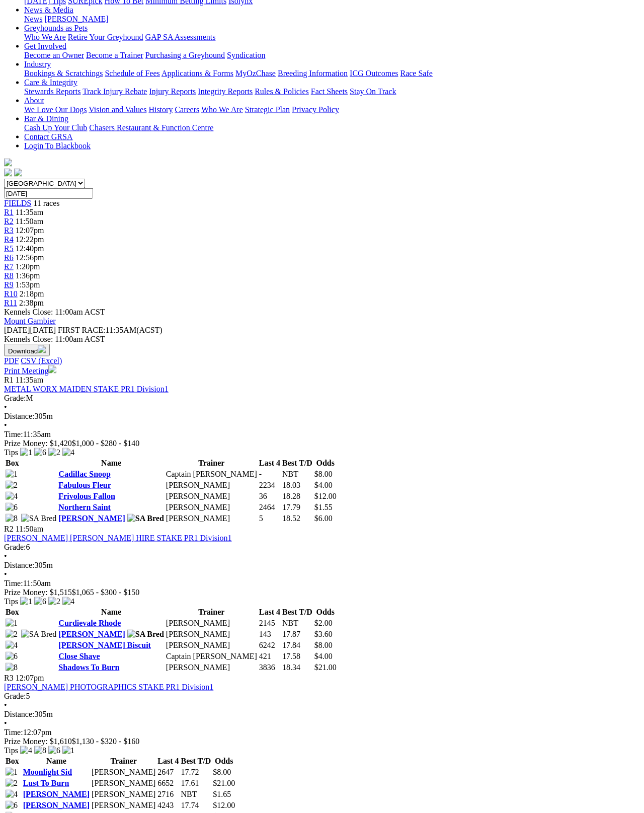 This screenshot has height=813, width=644. I want to click on td: 4243, so click(168, 806).